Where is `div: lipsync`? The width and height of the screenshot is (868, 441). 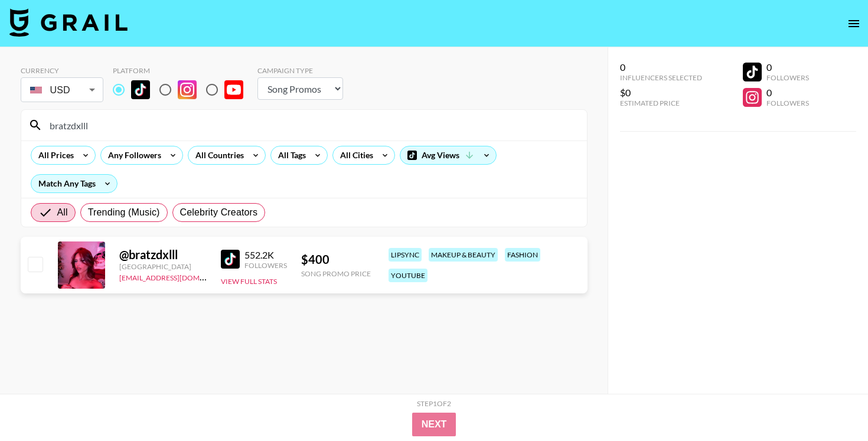
div: lipsync is located at coordinates (405, 254).